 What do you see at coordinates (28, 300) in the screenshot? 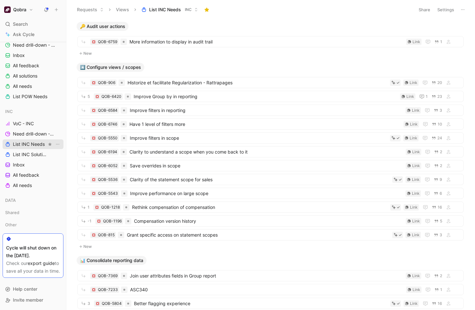
I see `span: Invite member` at bounding box center [28, 300].